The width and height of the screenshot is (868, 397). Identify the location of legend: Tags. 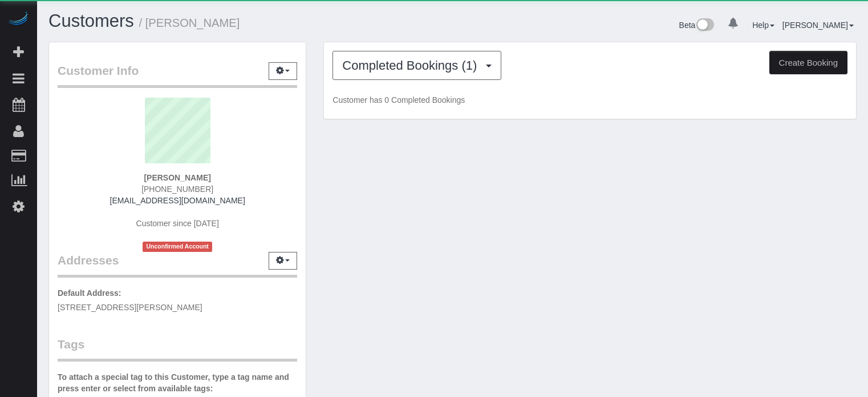
(178, 348).